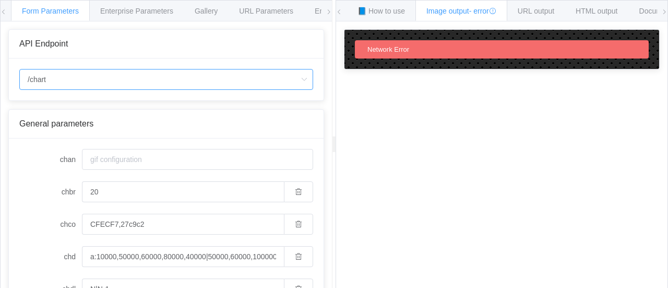 The width and height of the screenshot is (668, 288). What do you see at coordinates (197, 159) in the screenshot?
I see `input: gif configuration` at bounding box center [197, 159].